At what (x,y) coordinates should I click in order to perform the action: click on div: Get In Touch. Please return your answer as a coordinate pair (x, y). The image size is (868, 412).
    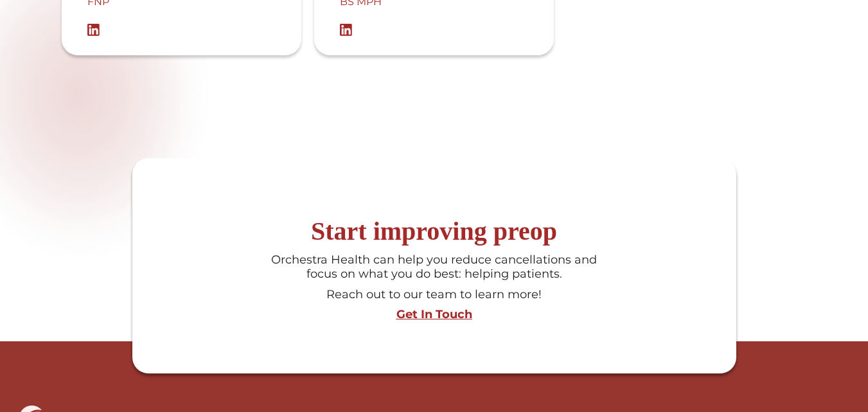
    Looking at the image, I should click on (434, 315).